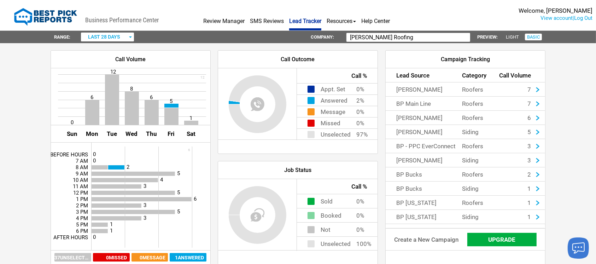  What do you see at coordinates (341, 17) in the screenshot?
I see `a: Resources` at bounding box center [341, 17].